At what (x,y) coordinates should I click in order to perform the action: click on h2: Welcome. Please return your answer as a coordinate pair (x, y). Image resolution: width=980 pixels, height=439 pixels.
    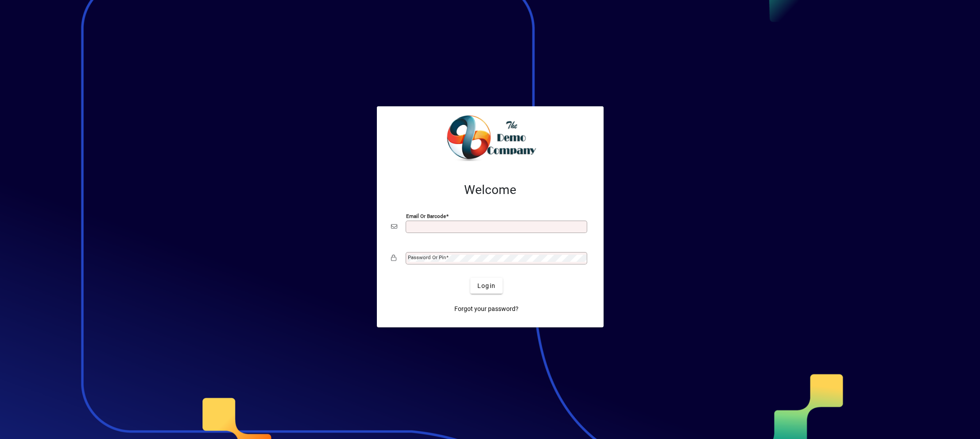
    Looking at the image, I should click on (490, 190).